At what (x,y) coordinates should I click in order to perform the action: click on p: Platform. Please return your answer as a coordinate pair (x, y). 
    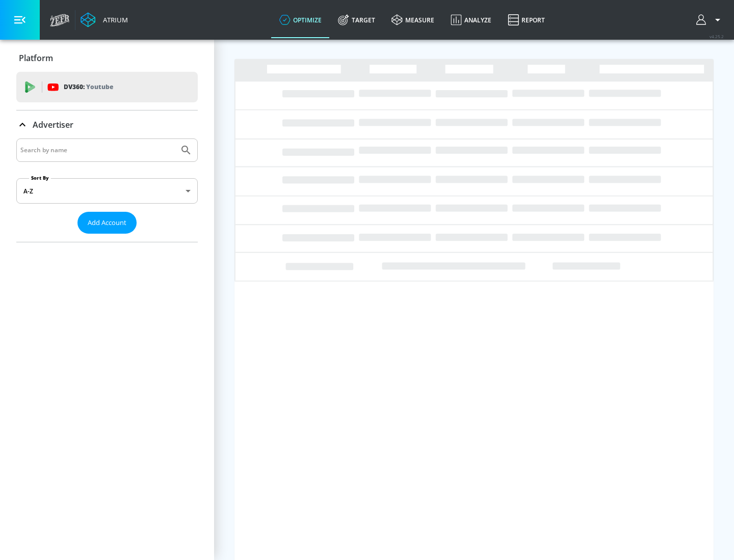
    Looking at the image, I should click on (36, 58).